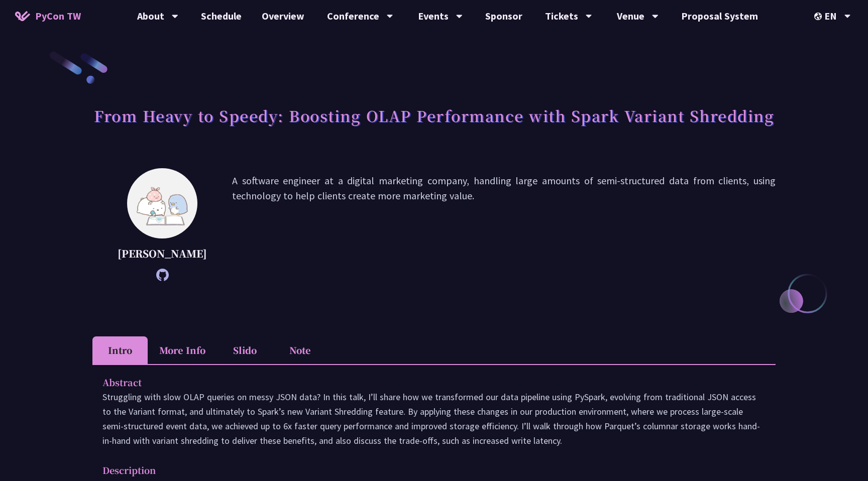 This screenshot has width=868, height=481. What do you see at coordinates (424, 470) in the screenshot?
I see `p: Description` at bounding box center [424, 470].